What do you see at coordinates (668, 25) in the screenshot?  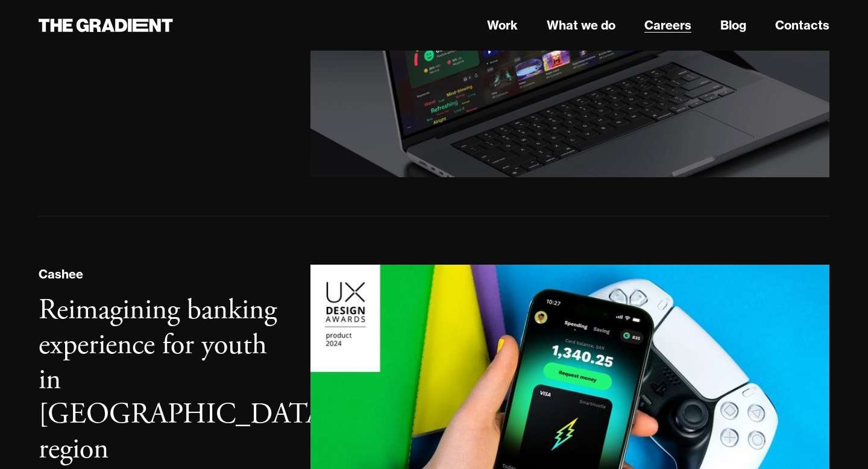 I see `a: Careers` at bounding box center [668, 25].